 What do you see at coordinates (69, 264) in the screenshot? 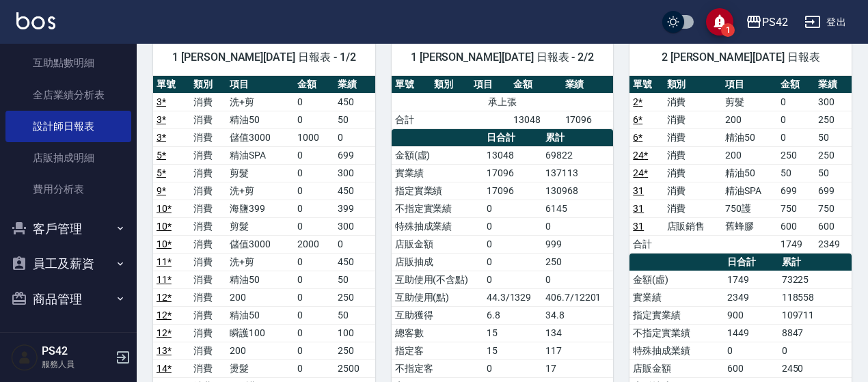
I see `button: 員工及薪資` at bounding box center [69, 264].